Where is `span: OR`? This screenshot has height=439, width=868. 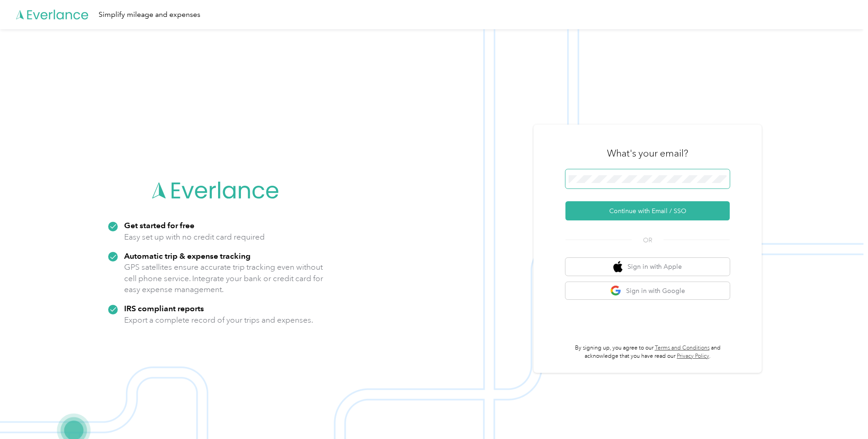 span: OR is located at coordinates (648, 240).